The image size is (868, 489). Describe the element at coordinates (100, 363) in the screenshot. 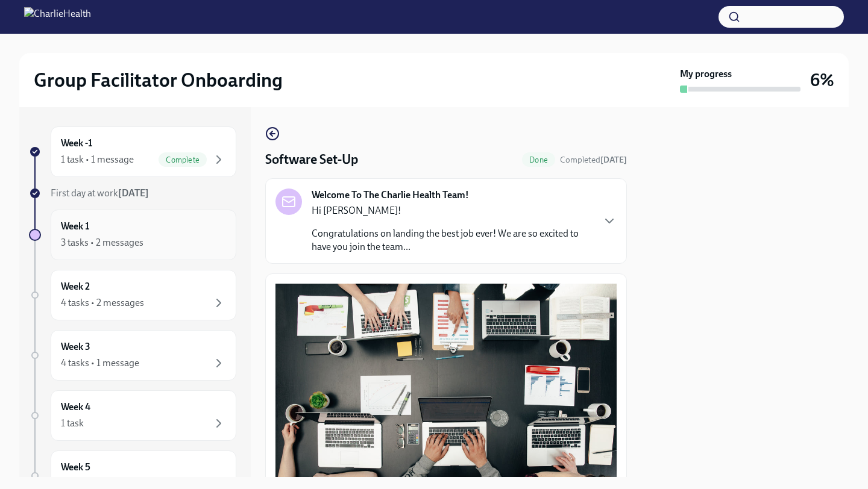

I see `div: 4 tasks • 1 message` at that location.